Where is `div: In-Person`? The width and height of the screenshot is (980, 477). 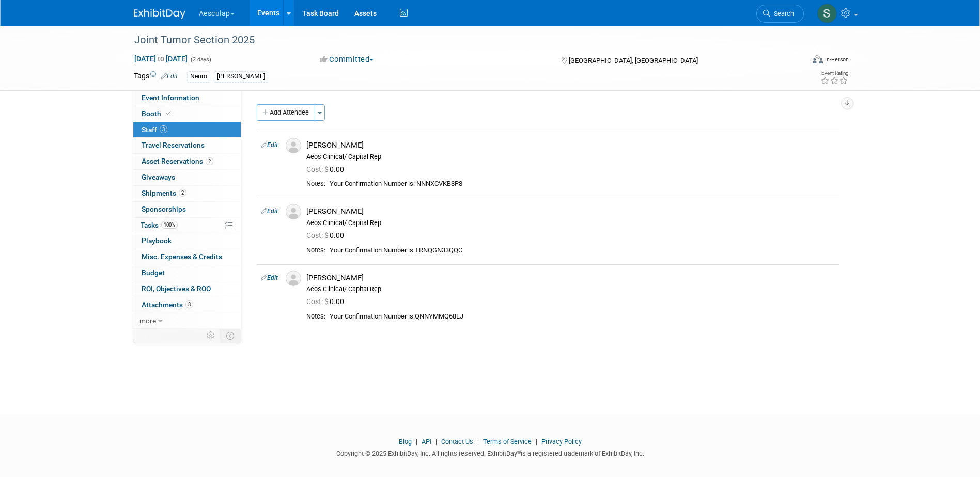
div: In-Person is located at coordinates (836, 59).